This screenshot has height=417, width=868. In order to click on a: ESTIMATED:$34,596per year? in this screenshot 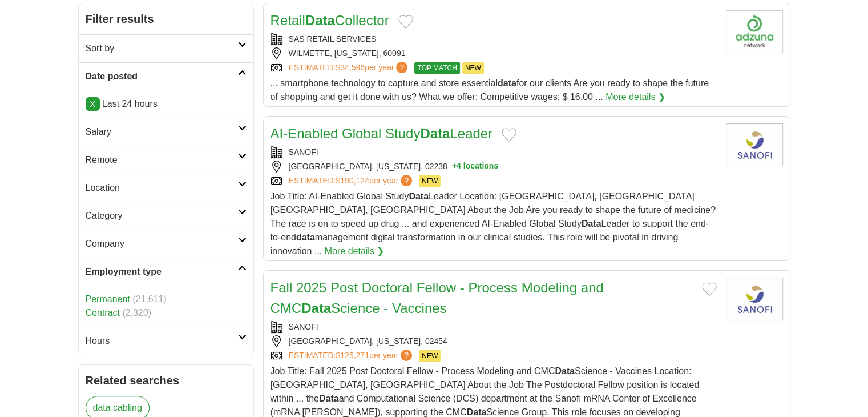, I will do `click(349, 68)`.